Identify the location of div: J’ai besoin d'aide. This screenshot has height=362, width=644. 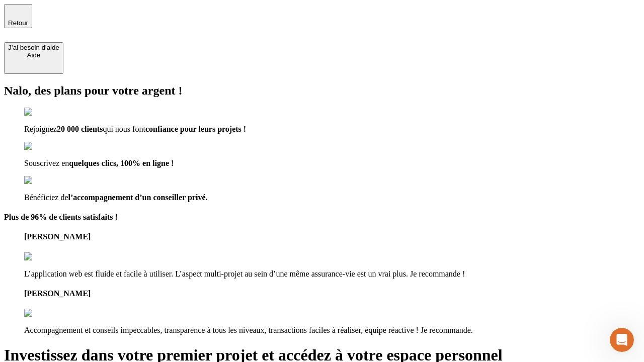
(33, 47).